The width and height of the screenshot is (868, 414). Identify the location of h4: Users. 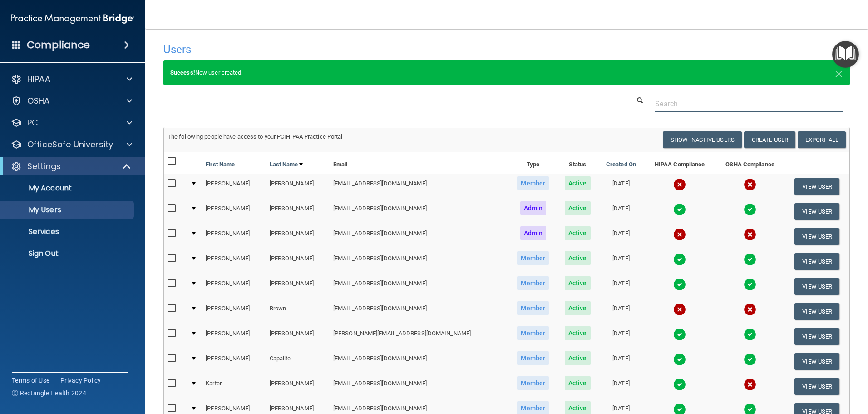
(361, 49).